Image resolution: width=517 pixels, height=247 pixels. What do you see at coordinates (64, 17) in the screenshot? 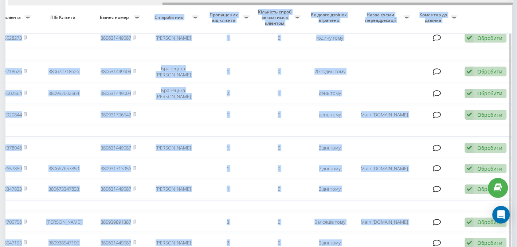
I see `span: ПІБ Клієнта` at bounding box center [64, 17].